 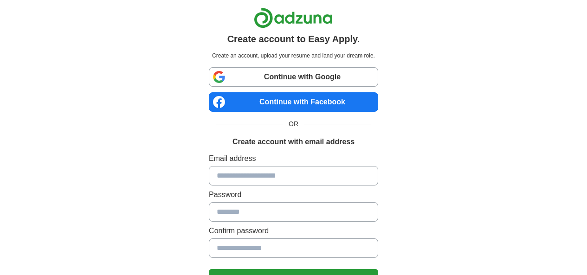 I want to click on p: Create an account, upload your resume and land your dream role., so click(x=293, y=56).